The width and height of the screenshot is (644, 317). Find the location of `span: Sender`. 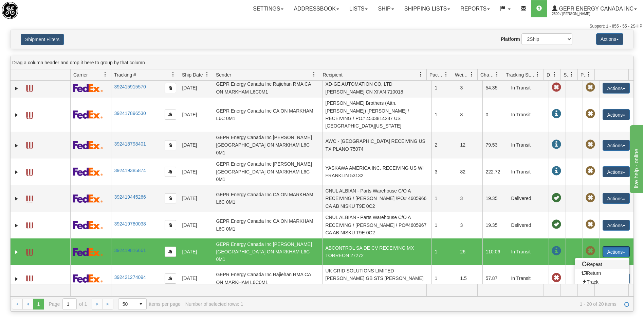

span: Sender is located at coordinates (223, 75).